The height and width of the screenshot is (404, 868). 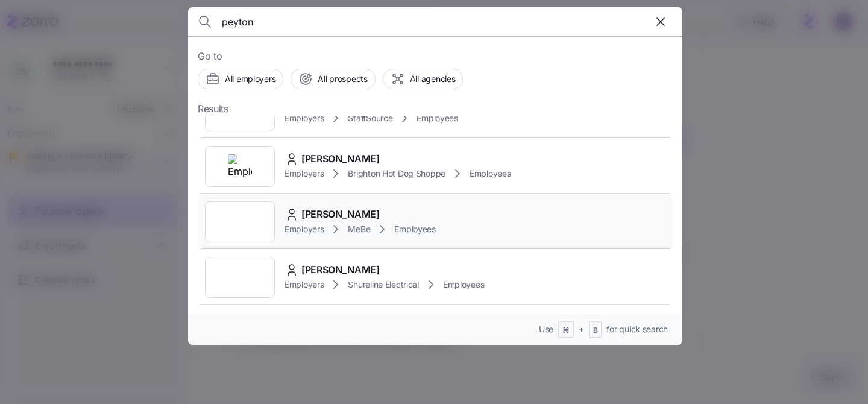 What do you see at coordinates (342, 79) in the screenshot?
I see `span: All prospects` at bounding box center [342, 79].